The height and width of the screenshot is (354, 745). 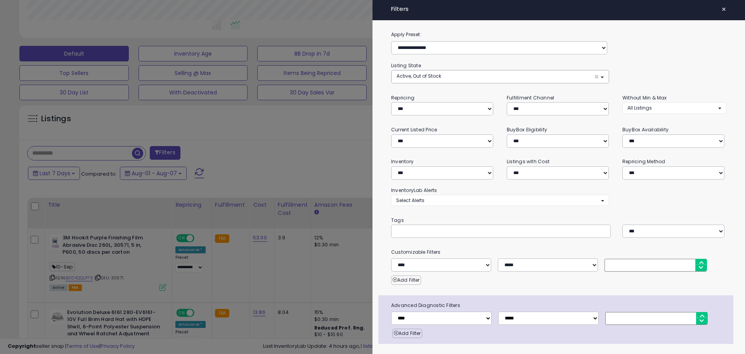 I want to click on small: Current Listed Price, so click(x=414, y=129).